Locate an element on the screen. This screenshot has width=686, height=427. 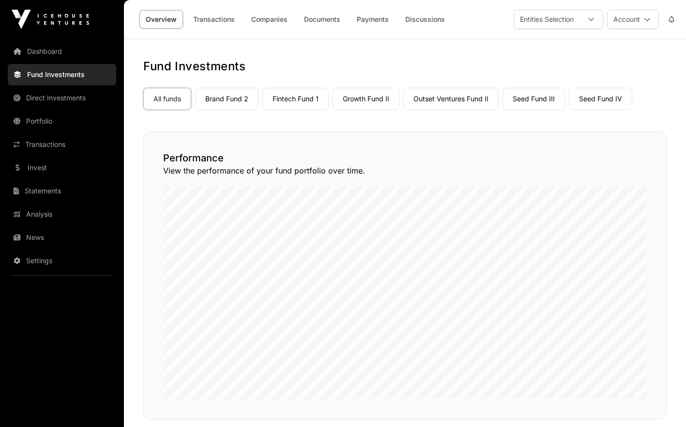
div: Chat Widget is located at coordinates (662, 403).